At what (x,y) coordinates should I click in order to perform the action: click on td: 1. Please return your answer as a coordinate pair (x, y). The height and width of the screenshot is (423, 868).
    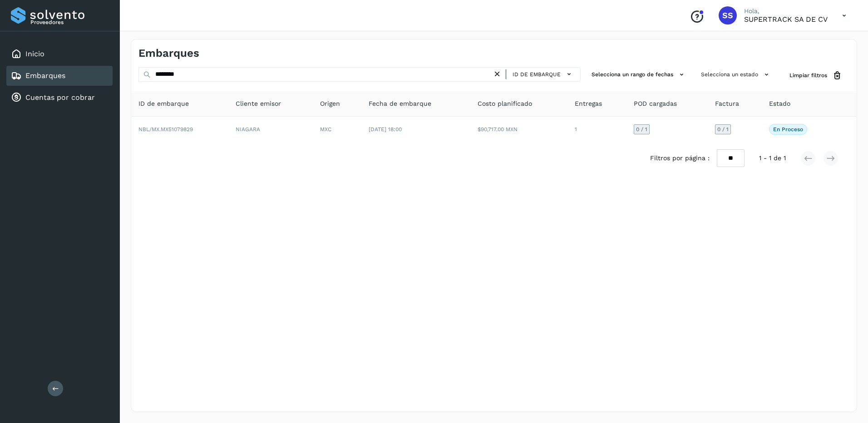
    Looking at the image, I should click on (597, 130).